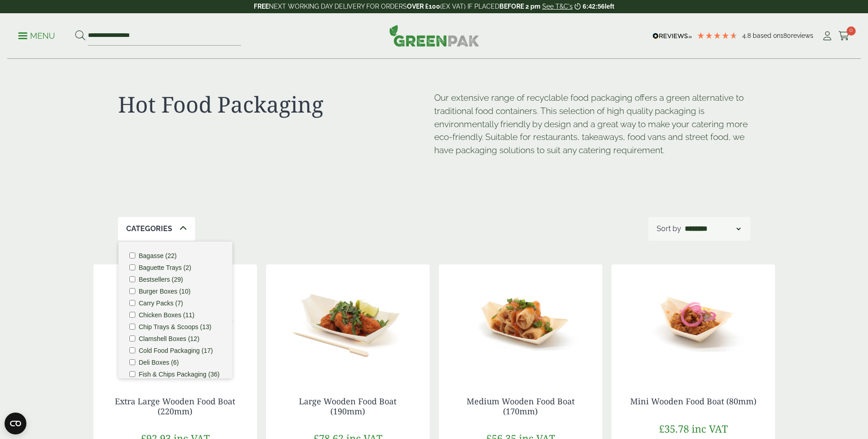 This screenshot has height=439, width=868. Describe the element at coordinates (672, 36) in the screenshot. I see `img: REVIEWS.io` at that location.